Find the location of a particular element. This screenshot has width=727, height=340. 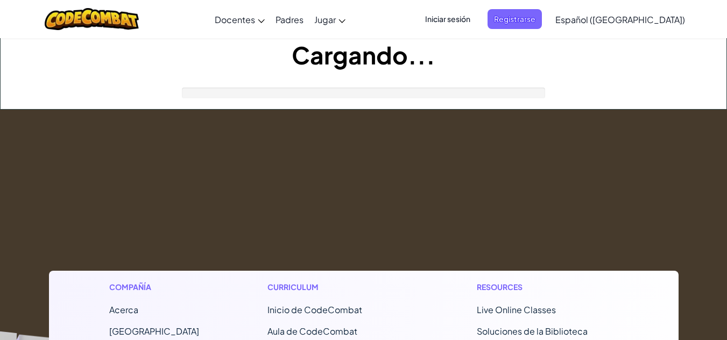

h1: Compañía is located at coordinates (154, 287).